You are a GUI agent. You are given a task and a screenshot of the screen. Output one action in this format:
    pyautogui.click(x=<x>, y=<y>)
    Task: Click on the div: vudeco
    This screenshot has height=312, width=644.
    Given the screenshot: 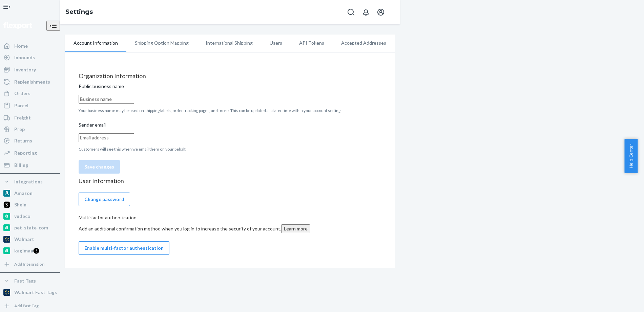 What is the action you would take?
    pyautogui.click(x=22, y=216)
    